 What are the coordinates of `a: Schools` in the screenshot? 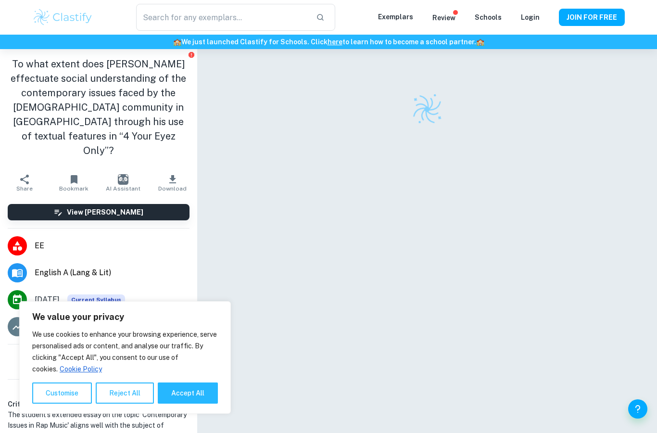 It's located at (488, 17).